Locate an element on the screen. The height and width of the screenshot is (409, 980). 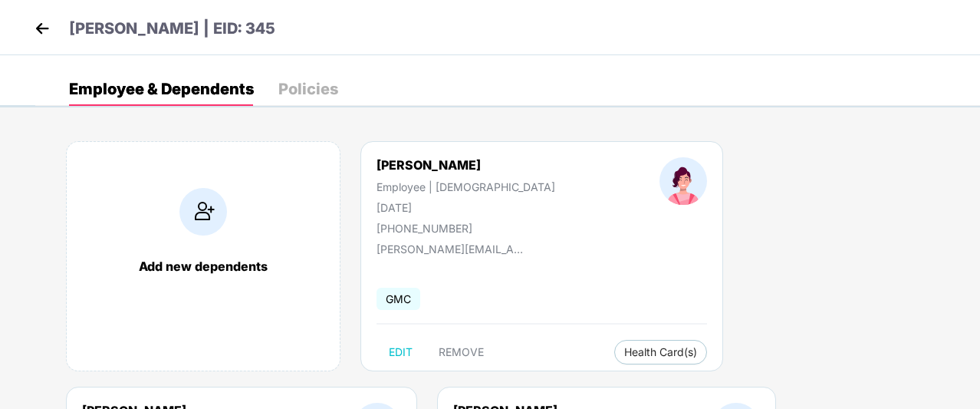
span: REMOVE is located at coordinates (461, 352).